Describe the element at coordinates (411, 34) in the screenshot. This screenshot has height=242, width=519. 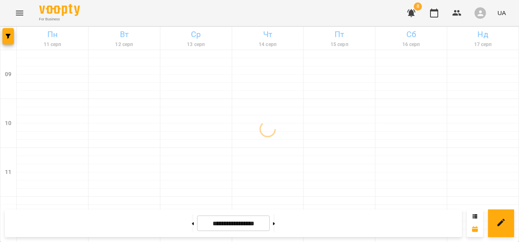
I see `h6: Сб` at that location.